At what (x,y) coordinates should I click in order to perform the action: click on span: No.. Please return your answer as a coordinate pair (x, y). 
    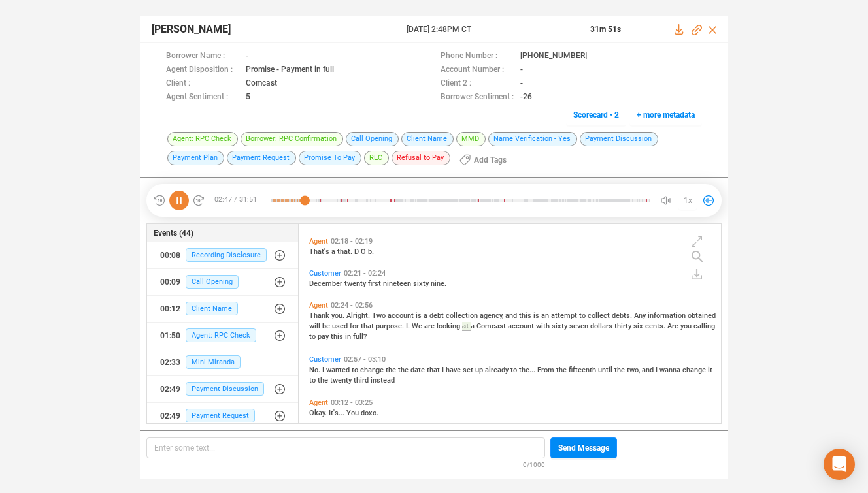
    Looking at the image, I should click on (316, 370).